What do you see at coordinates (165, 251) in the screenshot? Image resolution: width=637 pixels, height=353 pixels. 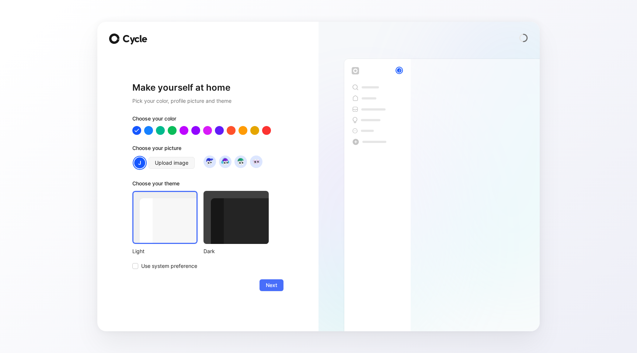 I see `div: Light` at bounding box center [165, 251].